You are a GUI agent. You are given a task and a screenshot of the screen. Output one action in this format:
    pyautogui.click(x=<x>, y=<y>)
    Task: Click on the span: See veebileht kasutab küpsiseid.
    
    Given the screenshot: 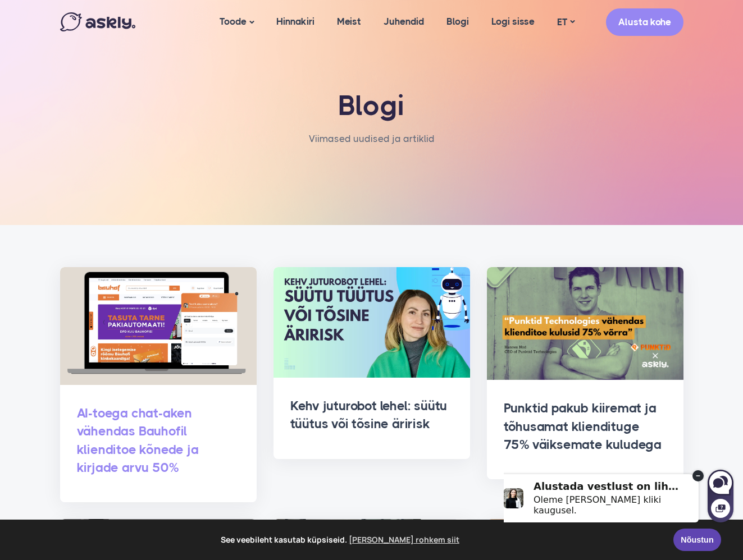 What is the action you would take?
    pyautogui.click(x=283, y=539)
    